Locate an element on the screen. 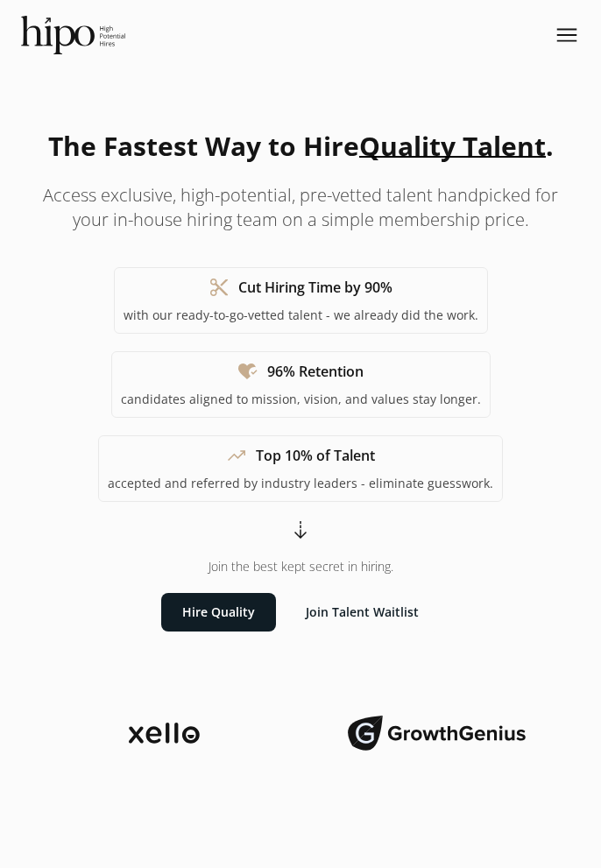  h1: Top 10% of Talent is located at coordinates (316, 455).